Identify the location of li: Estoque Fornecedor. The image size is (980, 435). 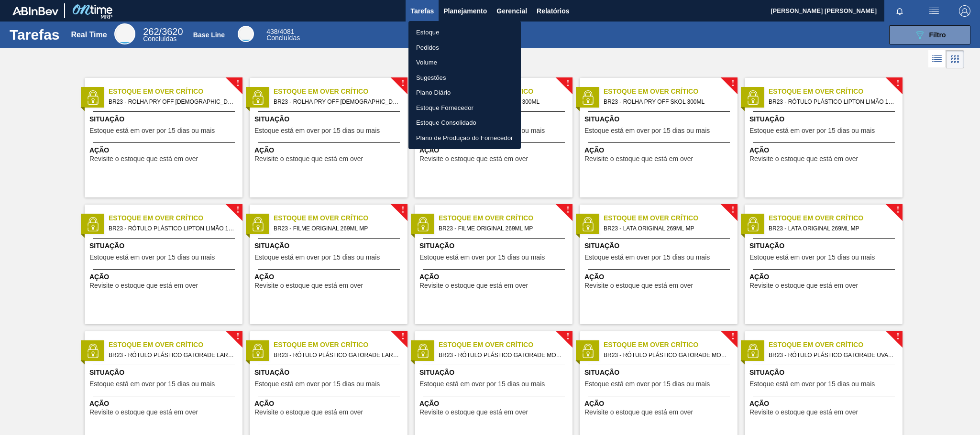
(464, 108).